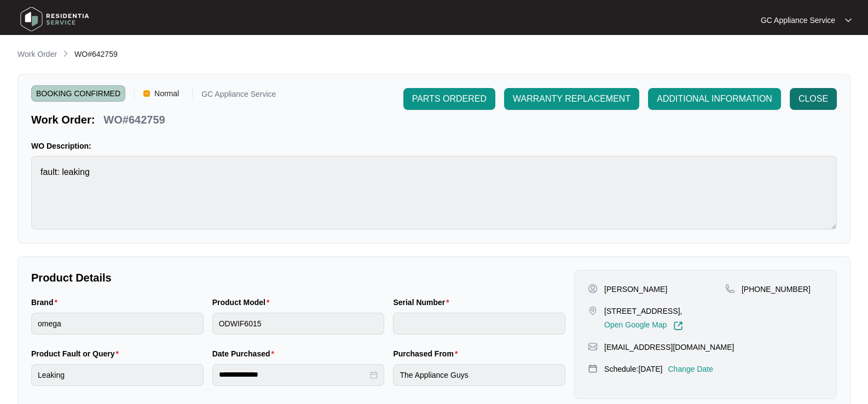 This screenshot has width=868, height=404. What do you see at coordinates (479, 375) in the screenshot?
I see `input: Purchased From` at bounding box center [479, 375].